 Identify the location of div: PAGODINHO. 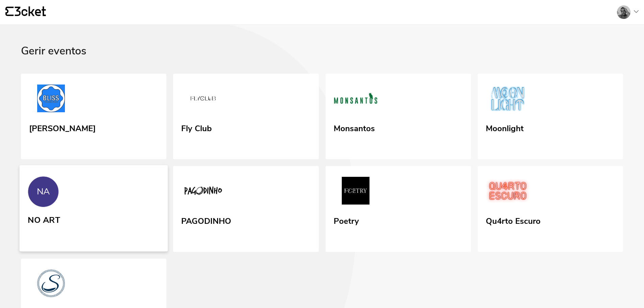
(206, 220).